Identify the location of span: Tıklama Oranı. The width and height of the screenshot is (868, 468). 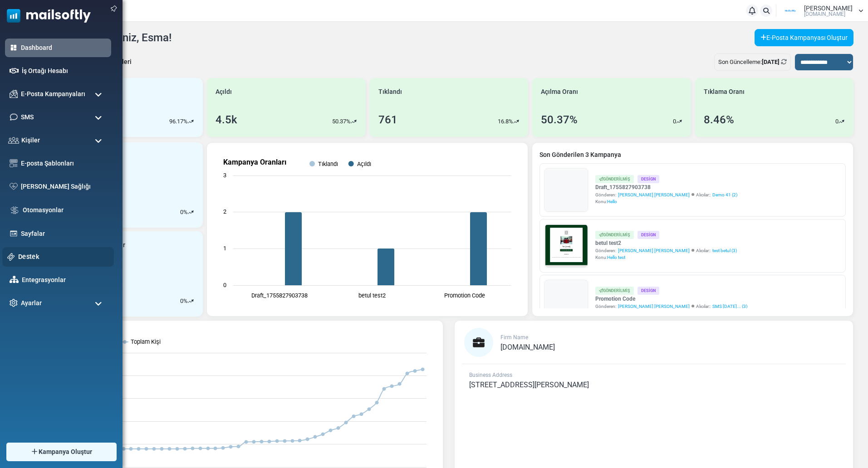
(724, 92).